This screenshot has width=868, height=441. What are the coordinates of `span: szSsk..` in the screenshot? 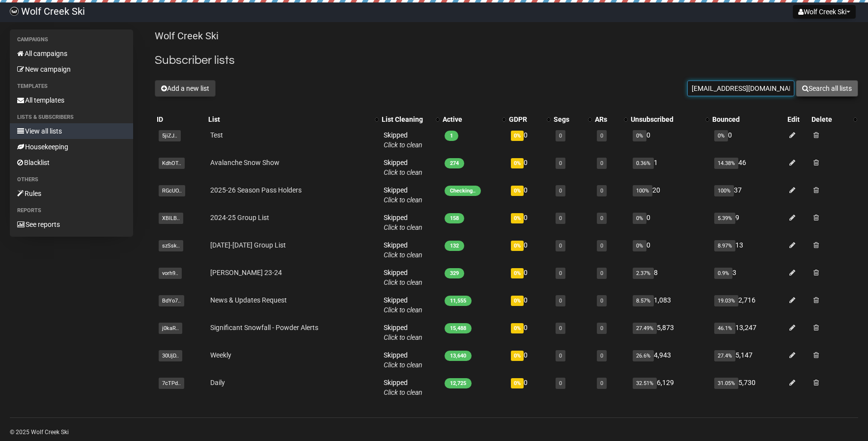 It's located at (171, 246).